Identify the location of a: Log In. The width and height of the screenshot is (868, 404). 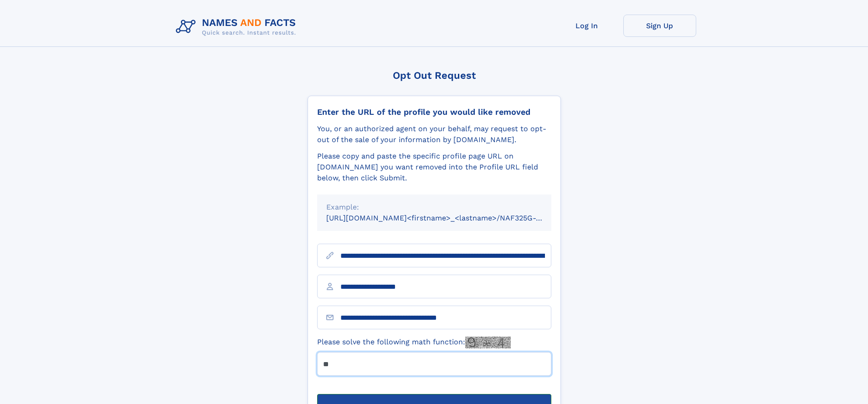
(587, 25).